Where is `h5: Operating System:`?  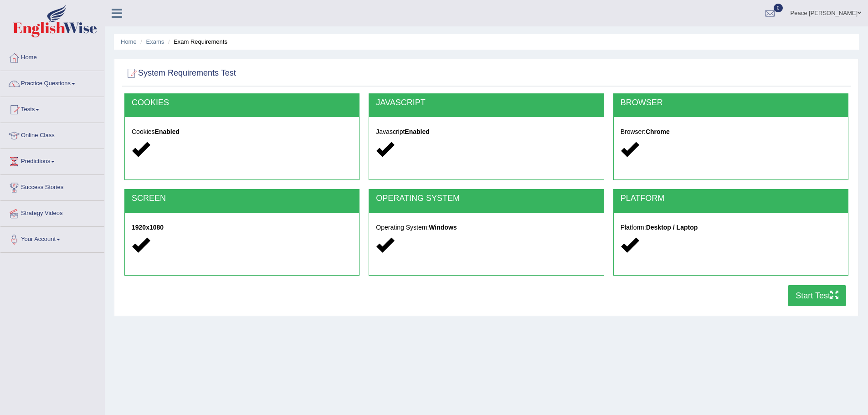
h5: Operating System: is located at coordinates (487, 227).